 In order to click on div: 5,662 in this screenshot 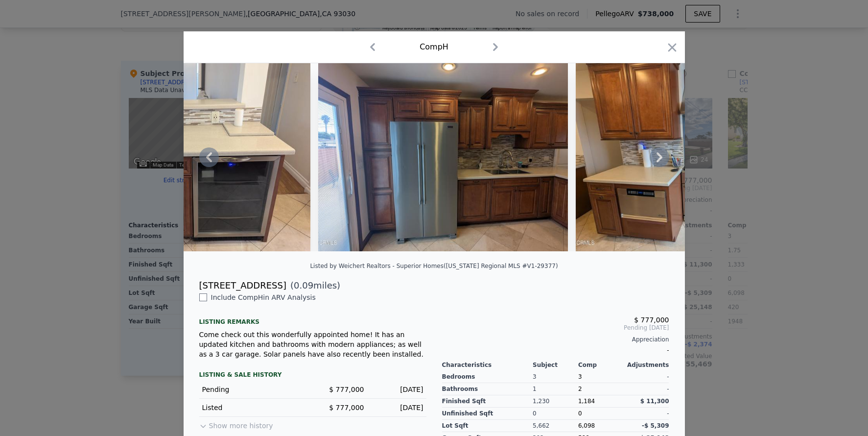, I will do `click(555, 426)`.